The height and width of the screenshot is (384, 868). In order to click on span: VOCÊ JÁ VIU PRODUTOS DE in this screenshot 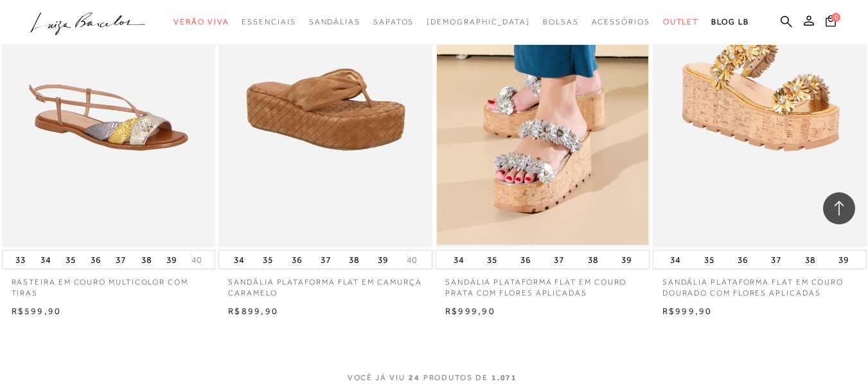, I will do `click(434, 378)`.